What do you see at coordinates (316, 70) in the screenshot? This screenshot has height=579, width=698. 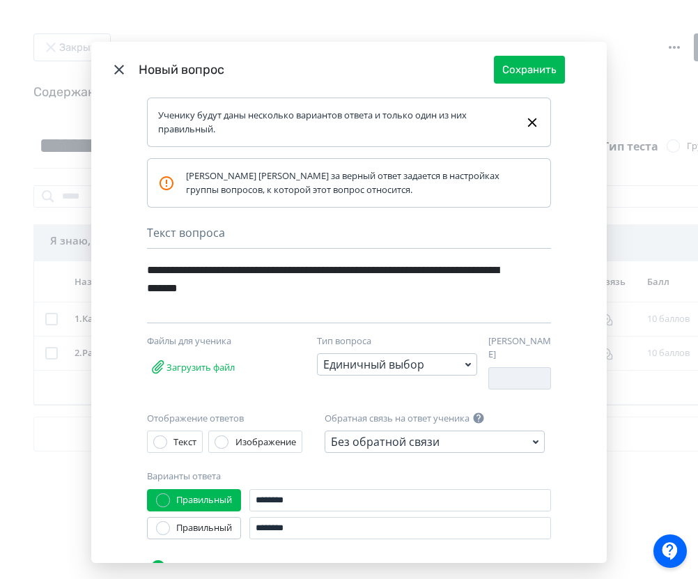 I see `div: Новый вопрос` at bounding box center [316, 70].